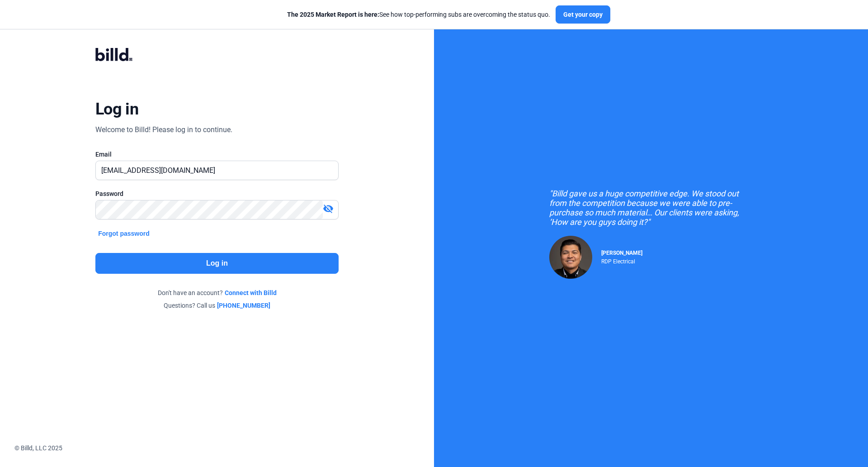  I want to click on mat-icon: visibility_off, so click(328, 209).